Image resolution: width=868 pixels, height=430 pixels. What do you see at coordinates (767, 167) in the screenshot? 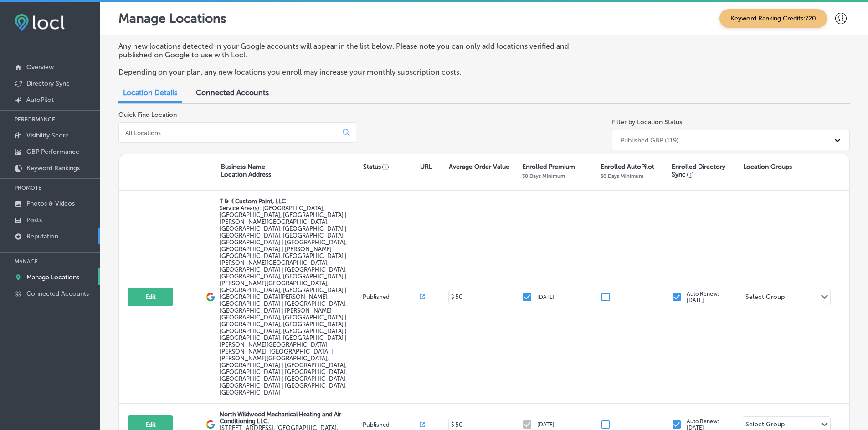
I see `p: Location Groups` at bounding box center [767, 167].